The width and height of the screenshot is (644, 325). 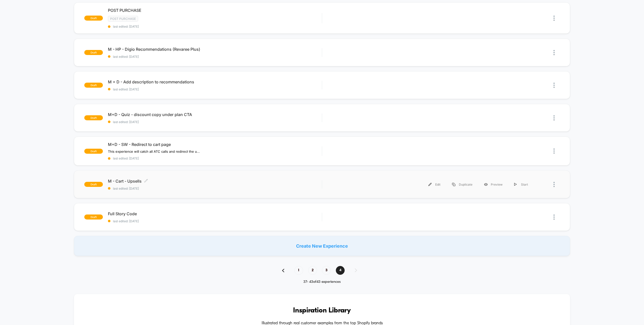 I want to click on span: M+D - Quiz - discount copy under plan CTA, so click(x=215, y=115).